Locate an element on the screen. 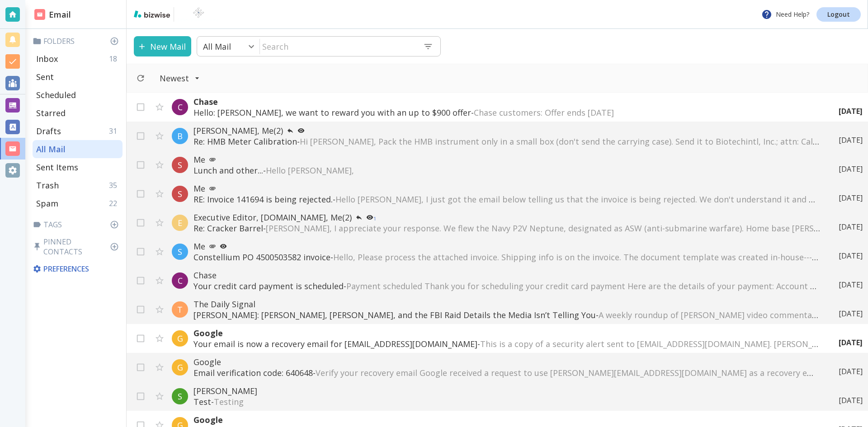 This screenshot has height=427, width=868. p: Pinned Contacts is located at coordinates (77, 247).